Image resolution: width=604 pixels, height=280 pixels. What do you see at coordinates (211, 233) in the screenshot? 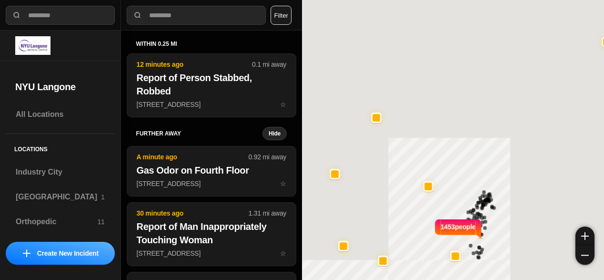
I see `h2: Report of Man Inappropriately Touching Woman` at bounding box center [211, 233].